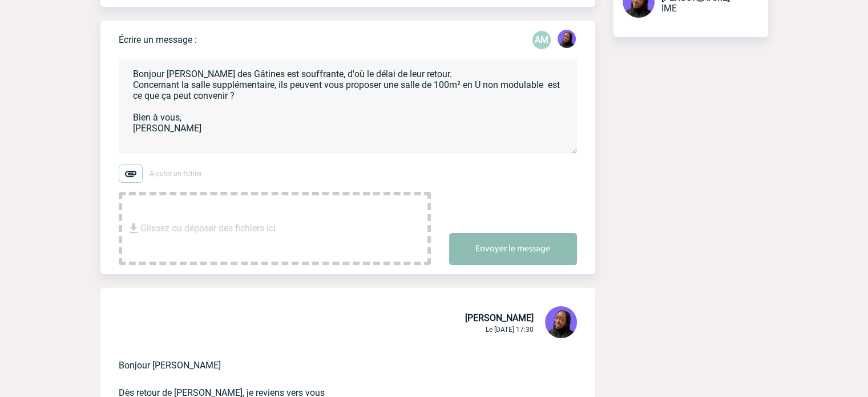 The image size is (868, 397). What do you see at coordinates (134, 228) in the screenshot?
I see `img: file_download.svg` at bounding box center [134, 228].